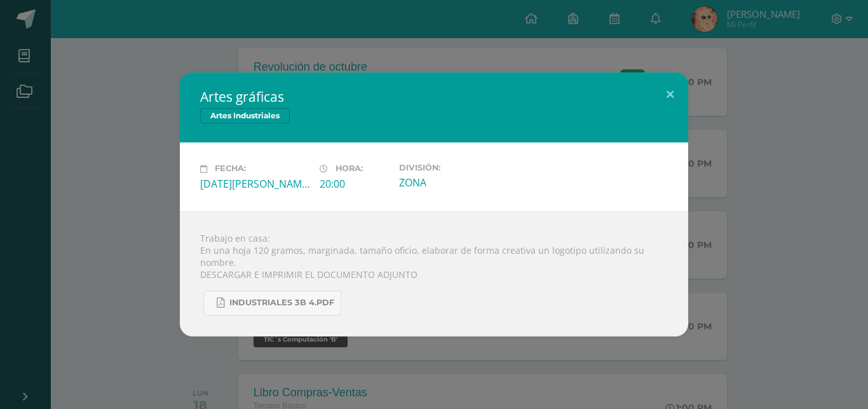 Image resolution: width=868 pixels, height=409 pixels. What do you see at coordinates (454, 183) in the screenshot?
I see `div: ZONA` at bounding box center [454, 183].